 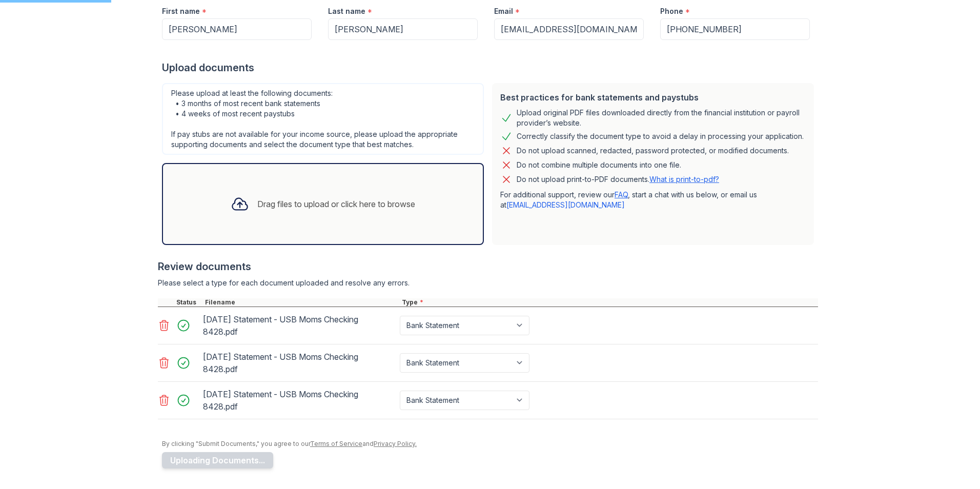 What do you see at coordinates (599, 165) in the screenshot?
I see `div: Do not combine multiple documents into one file.` at bounding box center [599, 165].